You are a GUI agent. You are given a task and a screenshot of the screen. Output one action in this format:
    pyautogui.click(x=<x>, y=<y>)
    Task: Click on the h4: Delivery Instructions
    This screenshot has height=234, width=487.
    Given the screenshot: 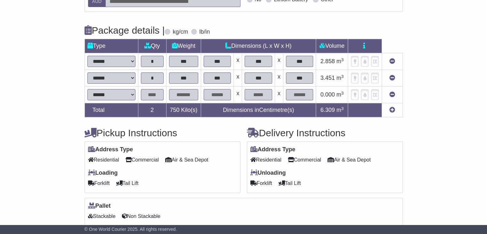 What is the action you would take?
    pyautogui.click(x=325, y=133)
    